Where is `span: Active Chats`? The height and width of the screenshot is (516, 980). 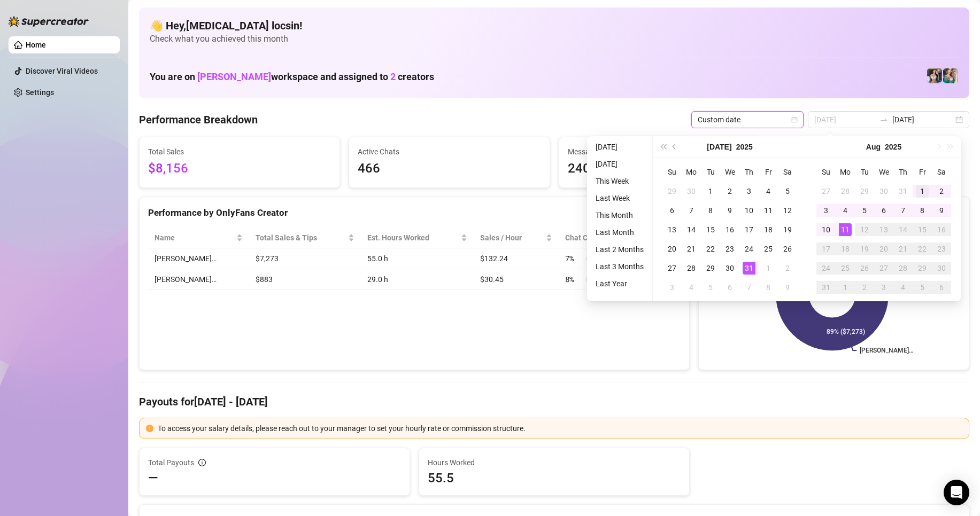 span: Active Chats is located at coordinates (449, 152).